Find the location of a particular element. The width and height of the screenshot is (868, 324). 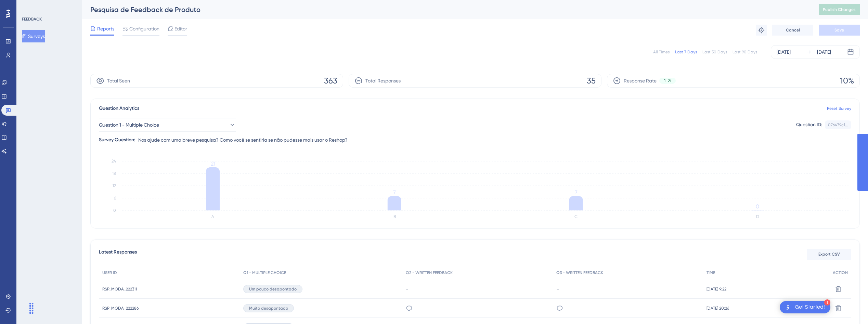

span: Cancel is located at coordinates (792, 30).